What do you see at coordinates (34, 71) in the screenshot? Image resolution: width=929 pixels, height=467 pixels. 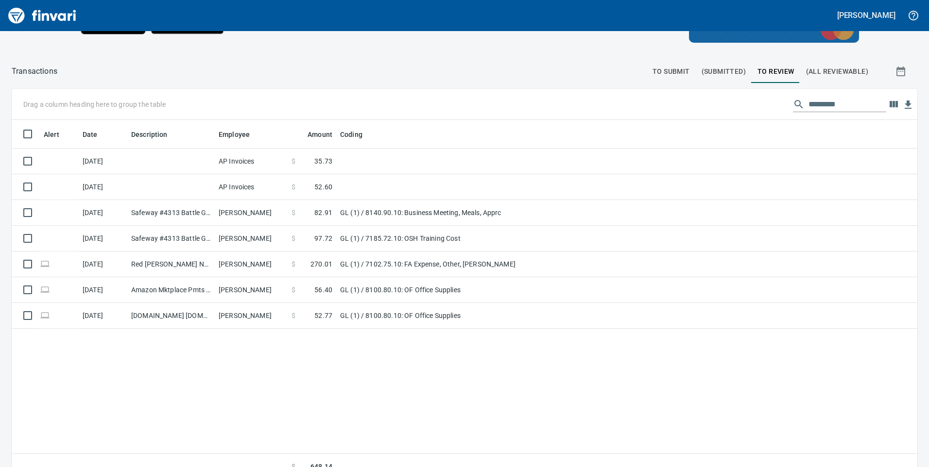 I see `p: Transactions` at bounding box center [34, 71].